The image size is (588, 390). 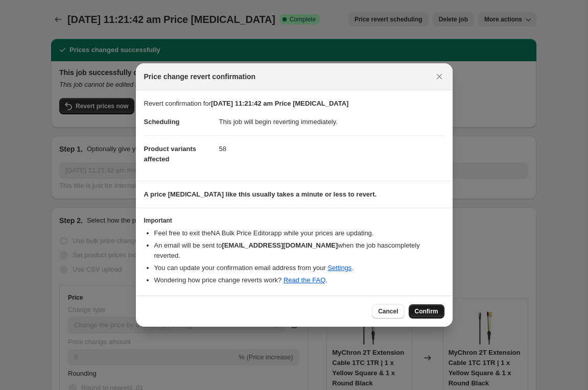 What do you see at coordinates (294, 221) in the screenshot?
I see `h3: Important` at bounding box center [294, 221].